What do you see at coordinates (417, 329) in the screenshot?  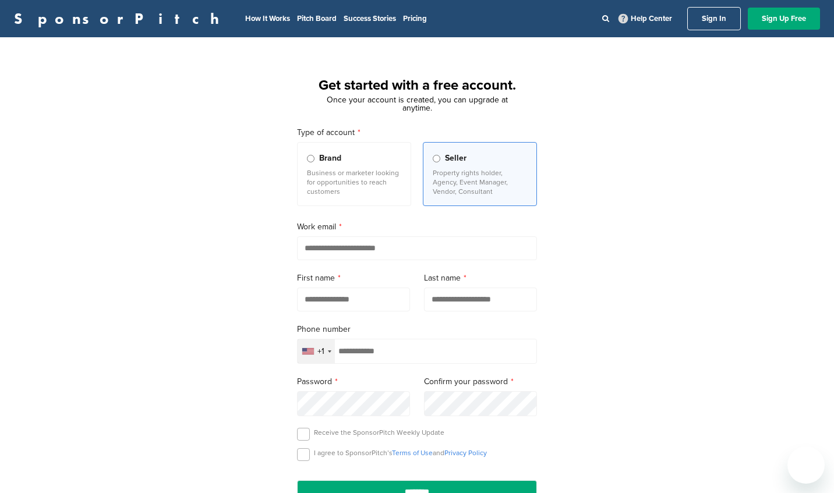 I see `label: Phone number` at bounding box center [417, 329].